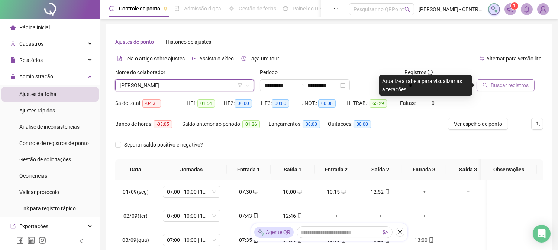  What do you see at coordinates (510, 9) in the screenshot?
I see `span: notification` at bounding box center [510, 9].